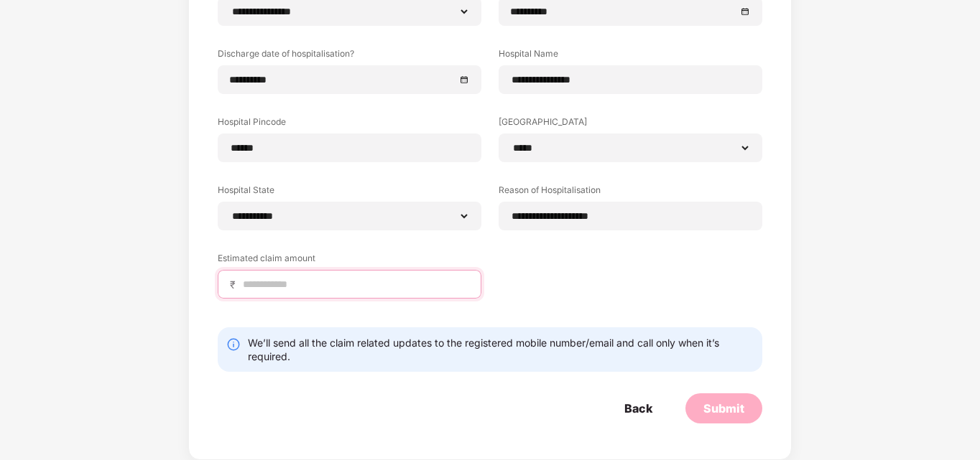 The width and height of the screenshot is (980, 460). Describe the element at coordinates (630, 192) in the screenshot. I see `label: Reason of Hospitalisation` at that location.